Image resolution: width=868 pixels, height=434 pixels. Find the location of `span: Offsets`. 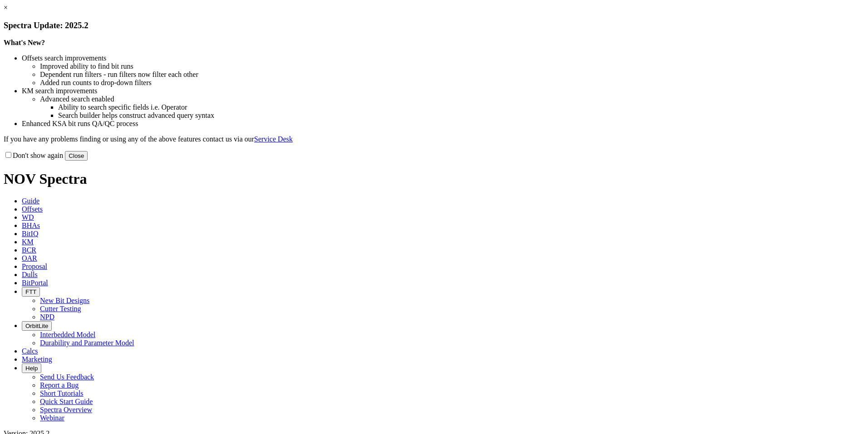

span: Offsets is located at coordinates (32, 208).